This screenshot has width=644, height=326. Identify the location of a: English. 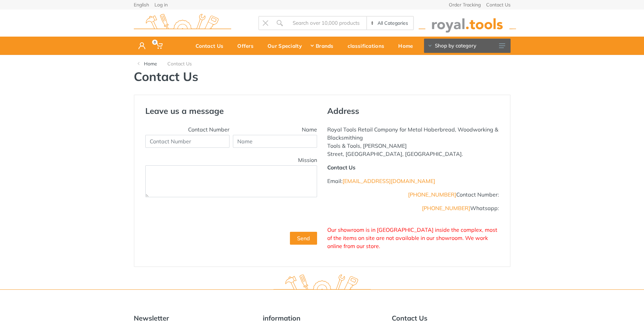
(141, 5).